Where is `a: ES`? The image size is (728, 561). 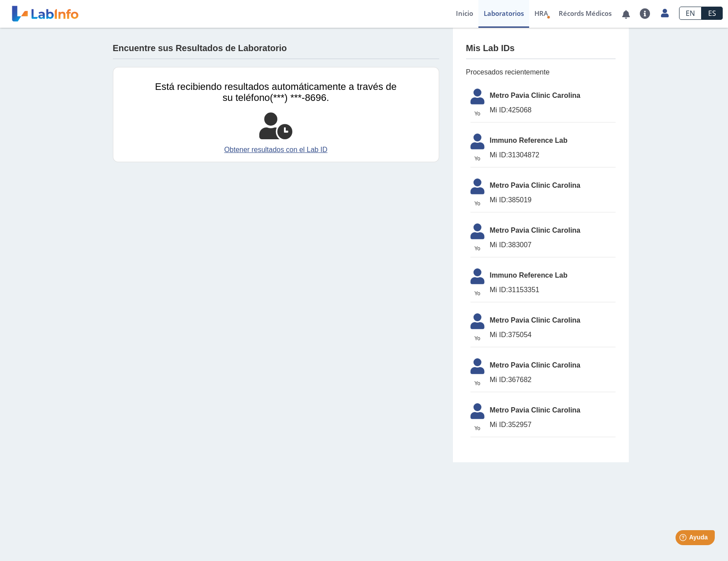 a: ES is located at coordinates (712, 13).